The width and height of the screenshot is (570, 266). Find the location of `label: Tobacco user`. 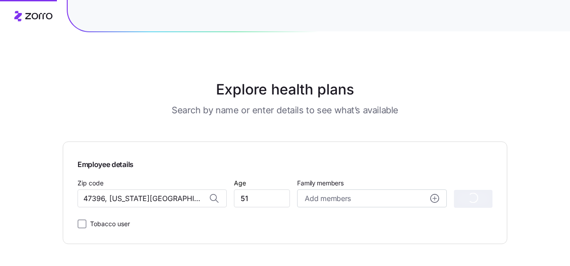

label: Tobacco user is located at coordinates (108, 224).